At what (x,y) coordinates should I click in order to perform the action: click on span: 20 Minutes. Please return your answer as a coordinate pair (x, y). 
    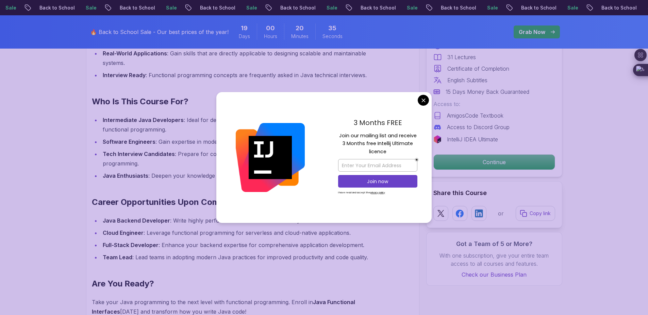
    Looking at the image, I should click on (300, 28).